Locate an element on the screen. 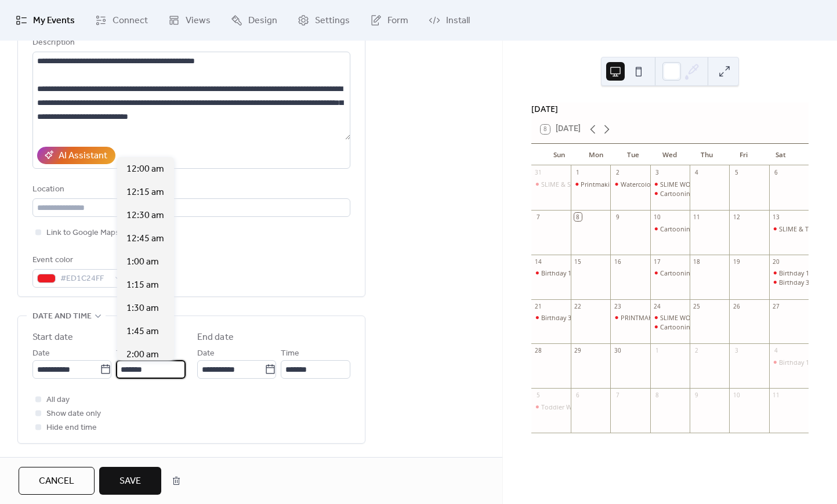 The height and width of the screenshot is (504, 837). div: Mon is located at coordinates (596, 155).